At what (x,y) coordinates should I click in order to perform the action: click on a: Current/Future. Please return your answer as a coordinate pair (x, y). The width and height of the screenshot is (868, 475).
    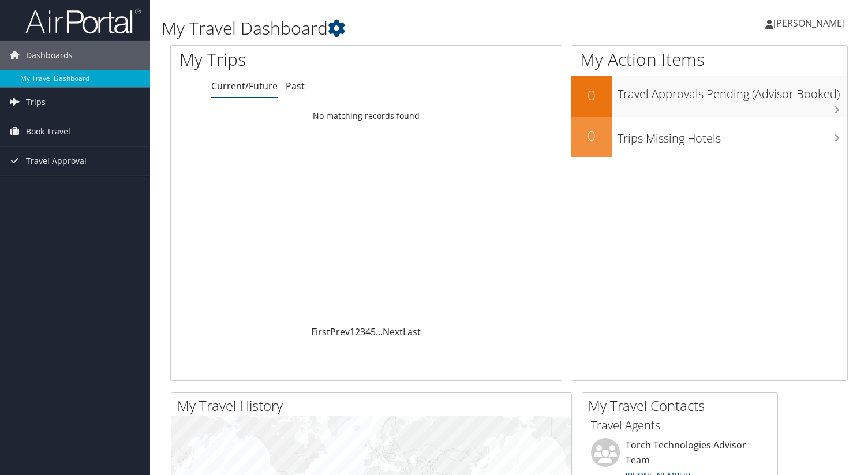
    Looking at the image, I should click on (244, 86).